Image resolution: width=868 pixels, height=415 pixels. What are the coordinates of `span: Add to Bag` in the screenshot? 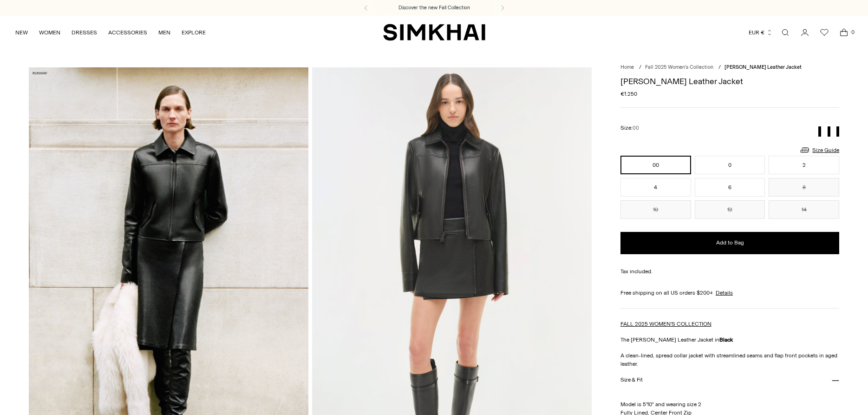 It's located at (730, 243).